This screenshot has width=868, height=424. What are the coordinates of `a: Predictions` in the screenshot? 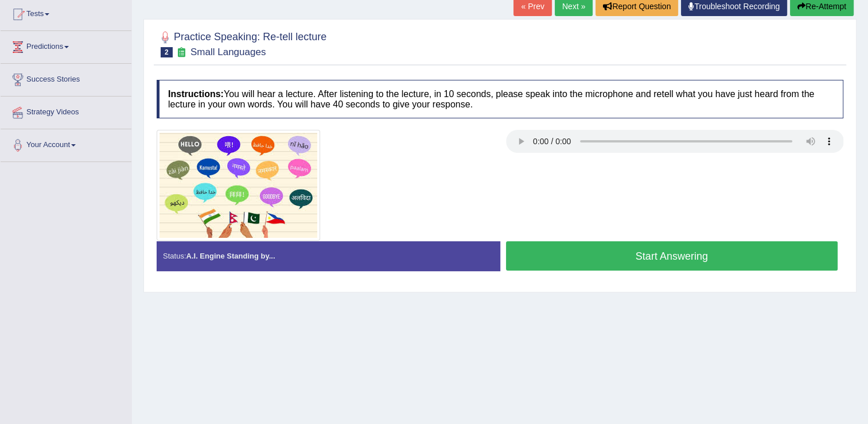 It's located at (66, 45).